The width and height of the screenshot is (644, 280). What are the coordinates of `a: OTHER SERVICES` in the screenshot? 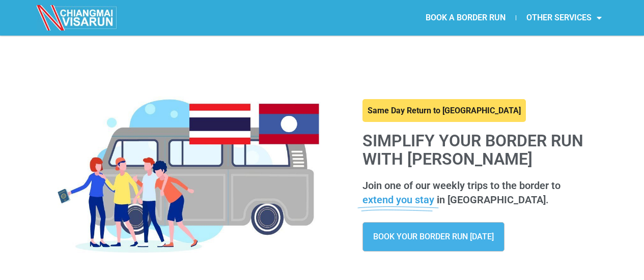 It's located at (565, 17).